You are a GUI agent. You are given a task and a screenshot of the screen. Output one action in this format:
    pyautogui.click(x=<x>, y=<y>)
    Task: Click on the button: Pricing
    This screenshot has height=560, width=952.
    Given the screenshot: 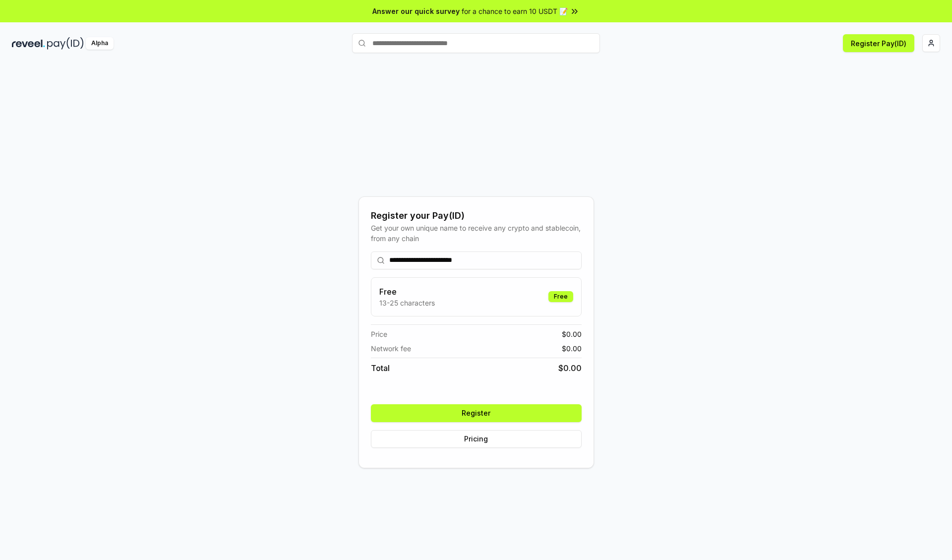 What is the action you would take?
    pyautogui.click(x=476, y=439)
    